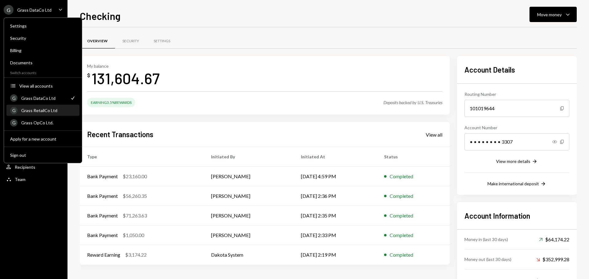  What do you see at coordinates (554, 240) in the screenshot?
I see `div: $64,174.22` at bounding box center [554, 240].